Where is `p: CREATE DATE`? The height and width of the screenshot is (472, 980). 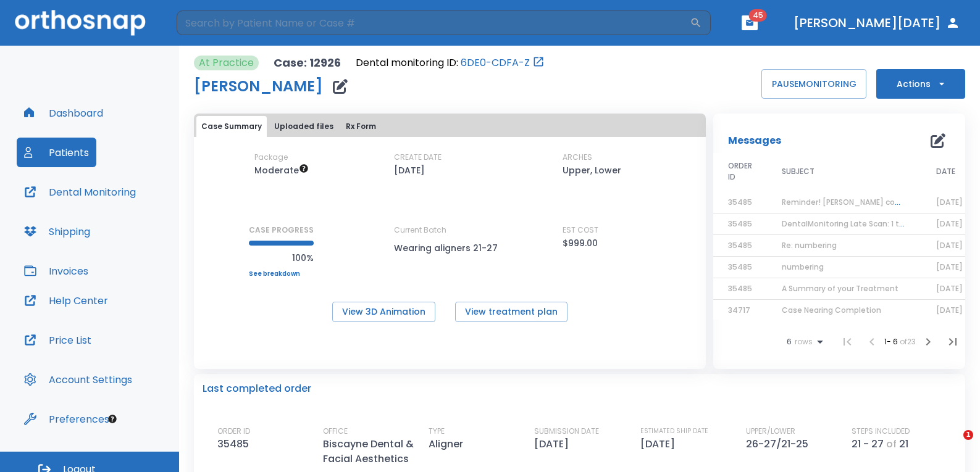
p: CREATE DATE is located at coordinates (417, 157).